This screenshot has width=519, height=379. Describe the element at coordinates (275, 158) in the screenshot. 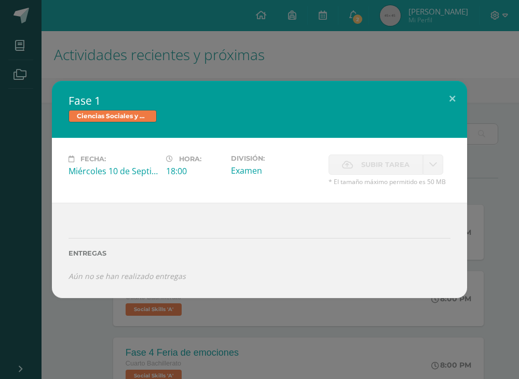

I see `label: División:` at that location.